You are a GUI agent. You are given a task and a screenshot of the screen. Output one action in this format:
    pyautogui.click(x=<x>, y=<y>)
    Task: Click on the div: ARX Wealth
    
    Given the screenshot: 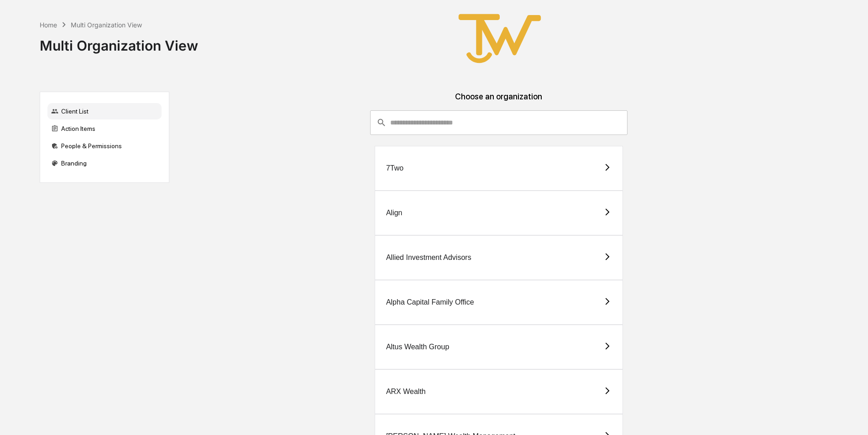 What is the action you would take?
    pyautogui.click(x=406, y=392)
    